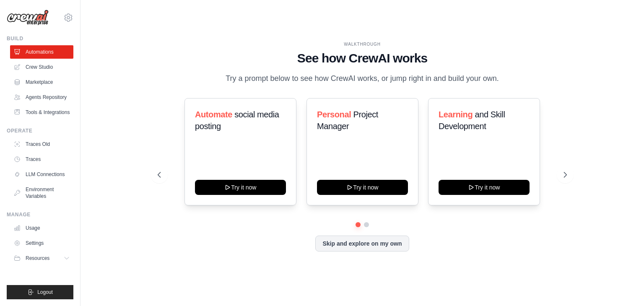  I want to click on a: Traces, so click(41, 159).